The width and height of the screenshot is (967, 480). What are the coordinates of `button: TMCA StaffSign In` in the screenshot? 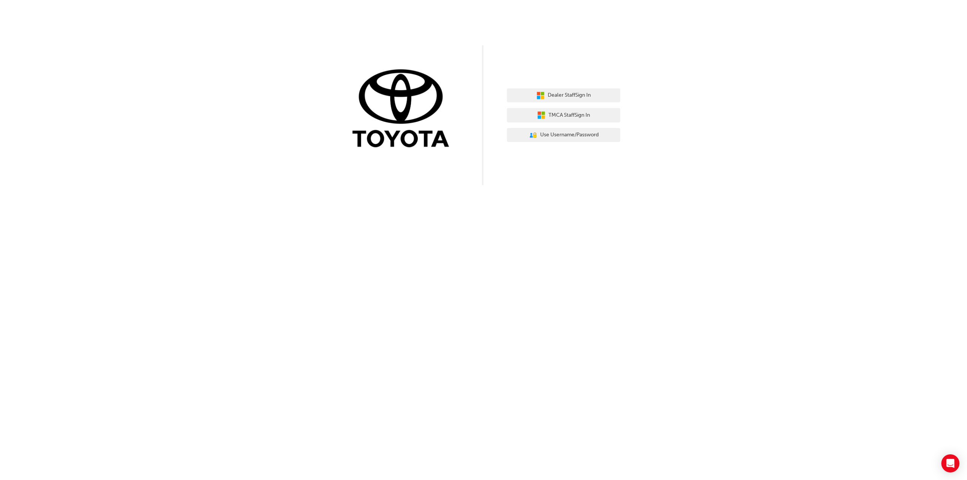 It's located at (564, 115).